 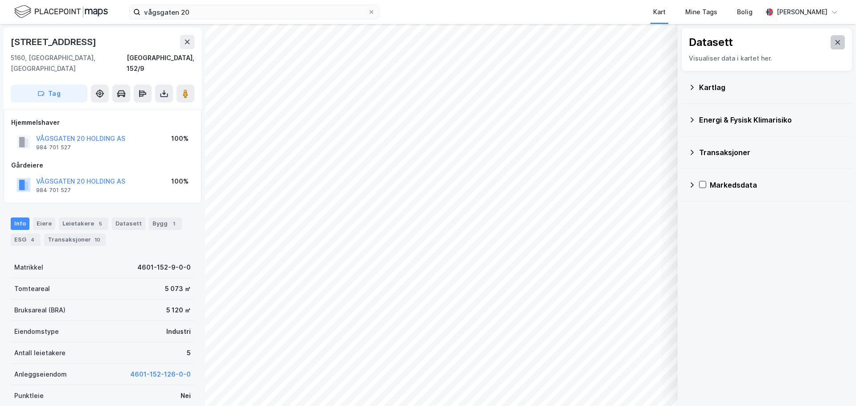 What do you see at coordinates (185, 396) in the screenshot?
I see `div: Nei` at bounding box center [185, 396].